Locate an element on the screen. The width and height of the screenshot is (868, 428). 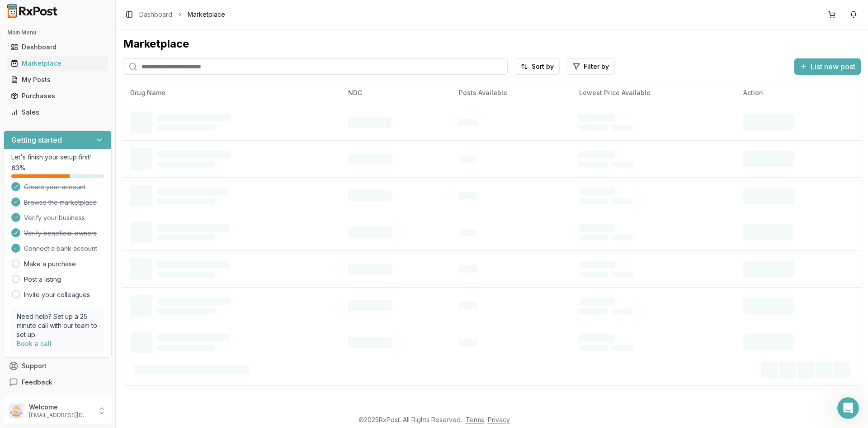
button: Feedback is located at coordinates (57, 381).